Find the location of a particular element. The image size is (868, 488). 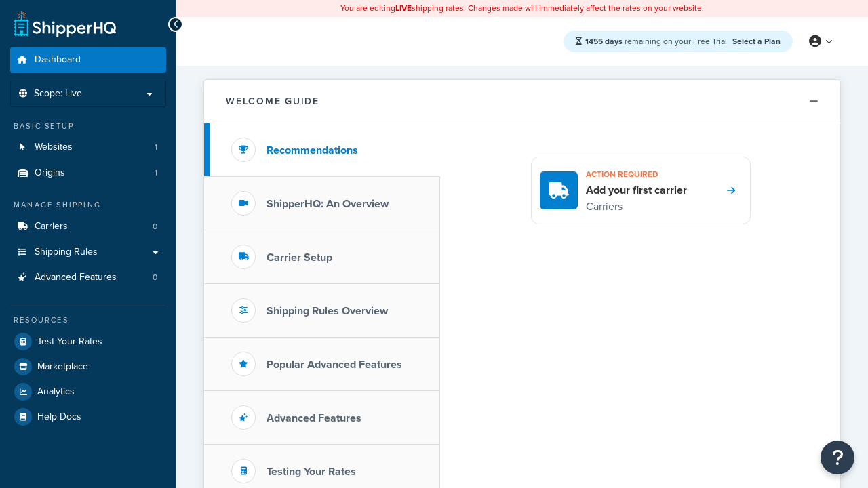

button: Welcome Guide is located at coordinates (522, 102).